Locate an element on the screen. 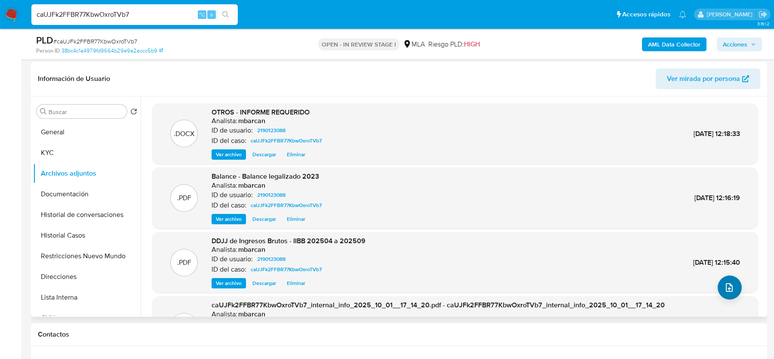  span: # caUJFk2FFBR77KbwOxroTVb7 is located at coordinates (95, 41).